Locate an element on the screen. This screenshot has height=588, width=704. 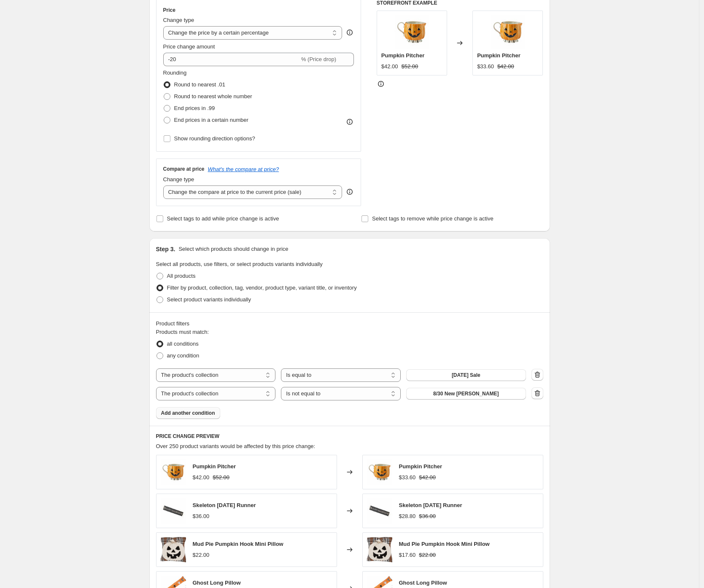
div: $22.00 is located at coordinates (201, 555).